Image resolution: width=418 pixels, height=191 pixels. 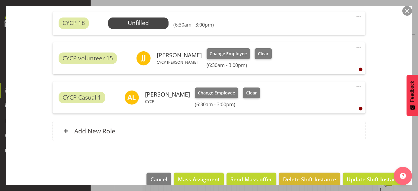 I want to click on h6: Add New Role, so click(x=95, y=131).